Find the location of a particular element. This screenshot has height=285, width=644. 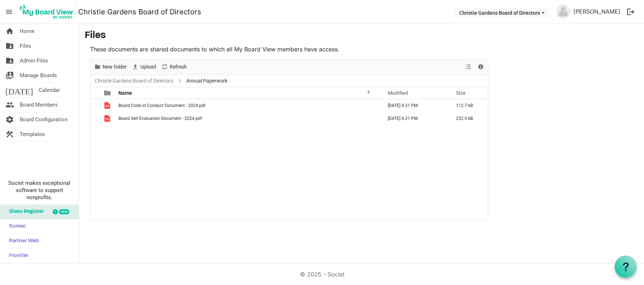

span: New folder is located at coordinates (115, 67).